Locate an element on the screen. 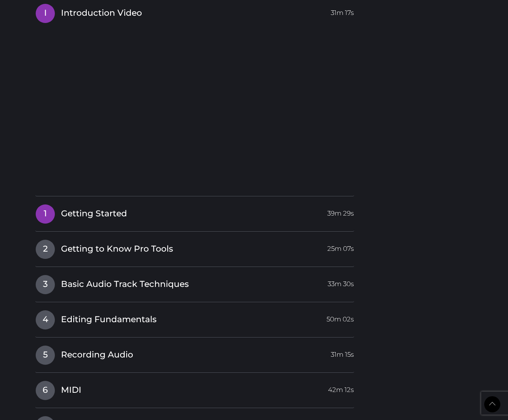 The image size is (508, 420). a: Back to Top is located at coordinates (492, 404).